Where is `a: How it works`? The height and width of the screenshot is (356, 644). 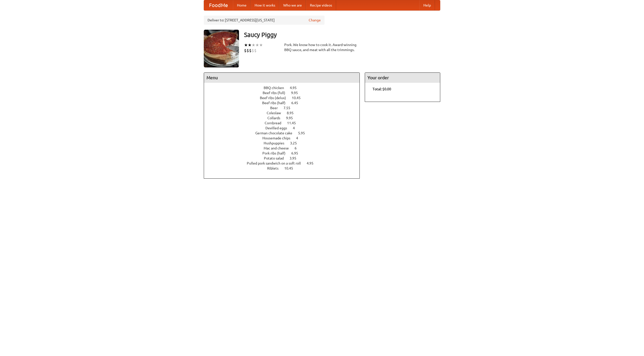
a: How it works is located at coordinates (265, 5).